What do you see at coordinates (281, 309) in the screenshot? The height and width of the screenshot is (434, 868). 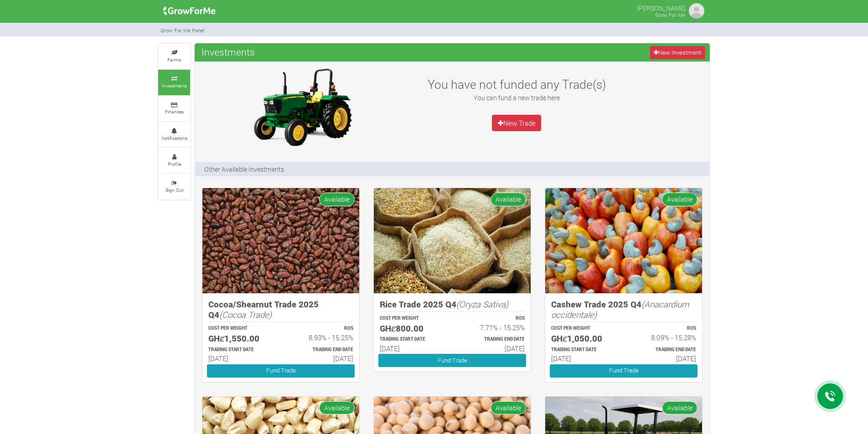 I see `h5: Cocoa/Shearnut Trade 2025 Q4` at bounding box center [281, 309].